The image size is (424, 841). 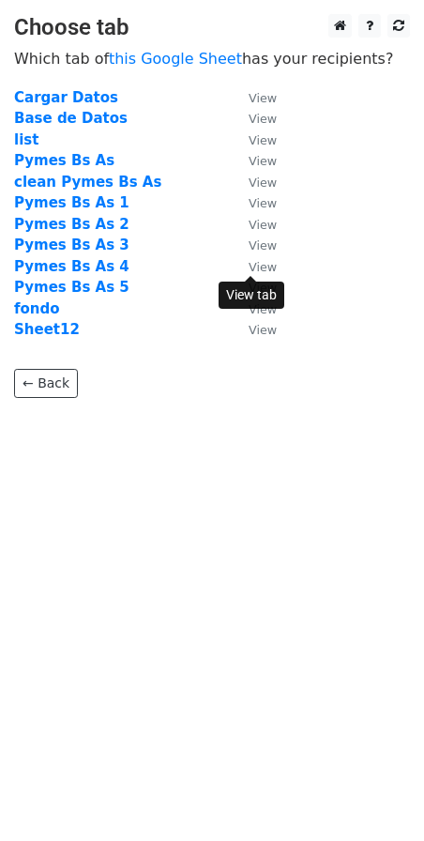 What do you see at coordinates (87, 182) in the screenshot?
I see `a: clean Pymes Bs As` at bounding box center [87, 182].